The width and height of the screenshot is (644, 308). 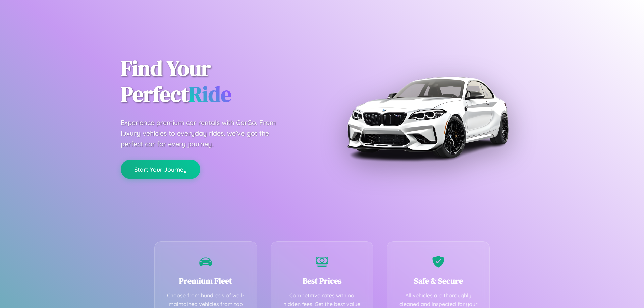 I want to click on img: Premium BMW car rental vehicle, so click(x=428, y=117).